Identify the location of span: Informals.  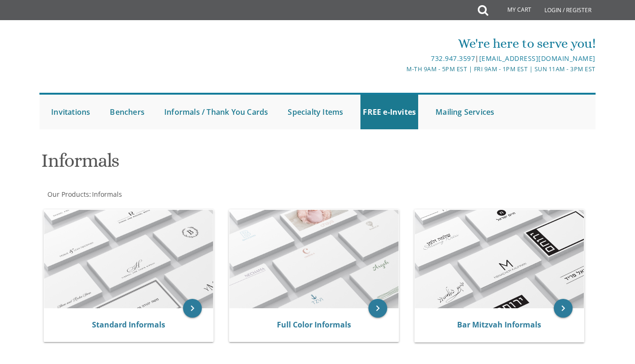
(107, 194).